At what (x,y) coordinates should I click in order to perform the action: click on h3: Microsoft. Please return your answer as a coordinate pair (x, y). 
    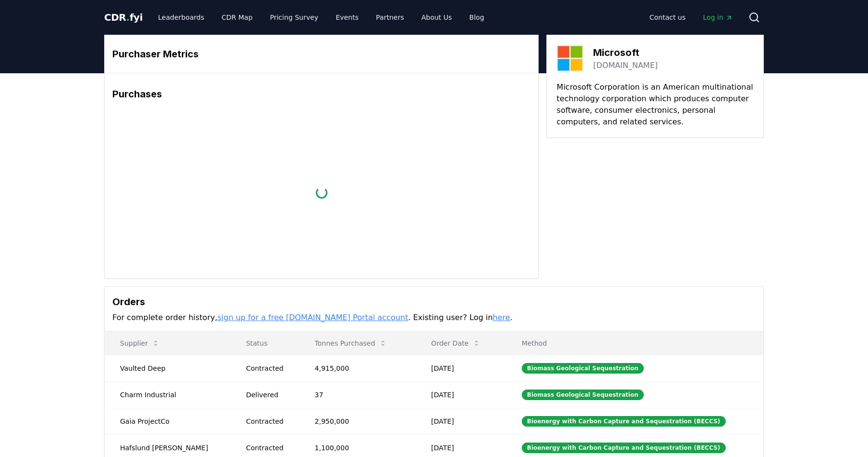
    Looking at the image, I should click on (625, 52).